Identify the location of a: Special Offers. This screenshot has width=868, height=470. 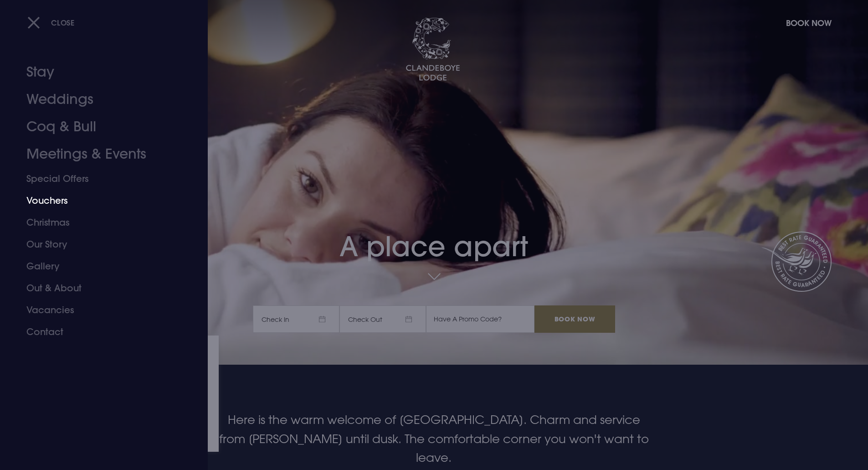
(98, 179).